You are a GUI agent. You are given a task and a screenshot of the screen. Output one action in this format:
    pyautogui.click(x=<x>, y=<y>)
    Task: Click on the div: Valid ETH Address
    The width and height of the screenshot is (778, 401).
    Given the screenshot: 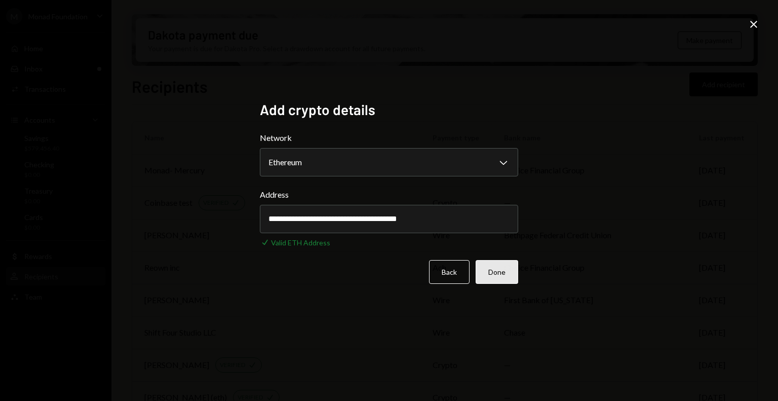 What is the action you would take?
    pyautogui.click(x=300, y=242)
    